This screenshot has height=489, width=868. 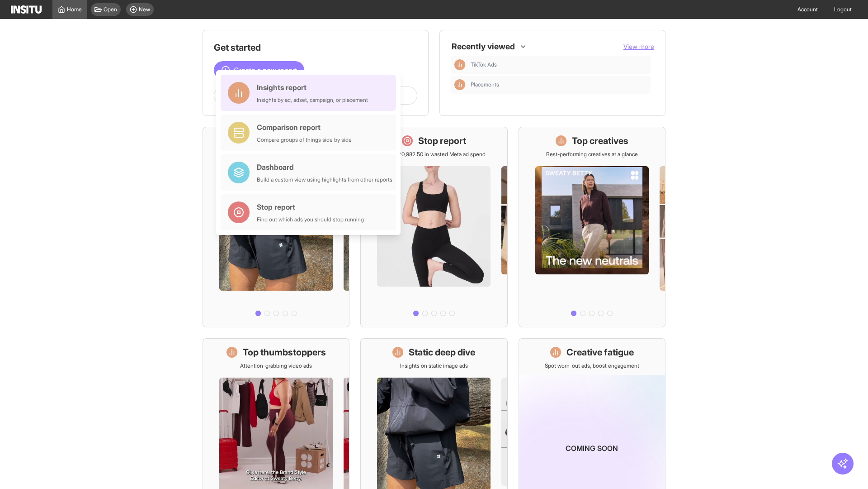 What do you see at coordinates (442, 141) in the screenshot?
I see `h1: Stop report` at bounding box center [442, 141].